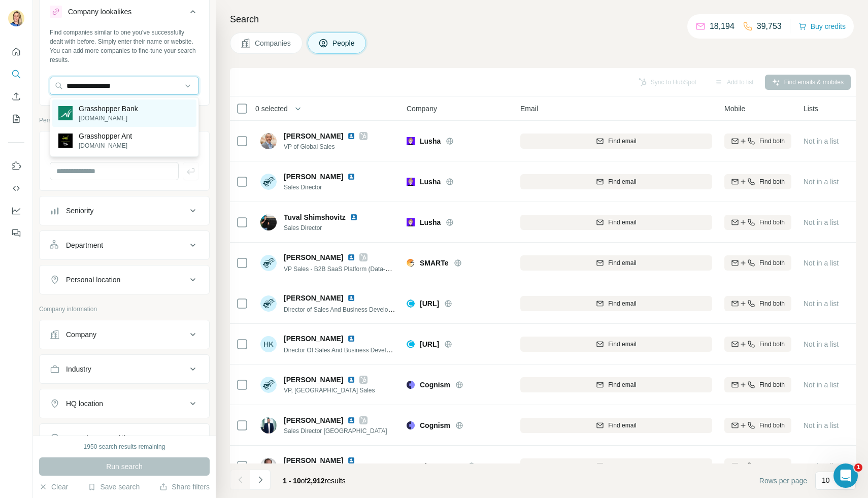 This screenshot has width=868, height=498. I want to click on div: Company, so click(82, 334).